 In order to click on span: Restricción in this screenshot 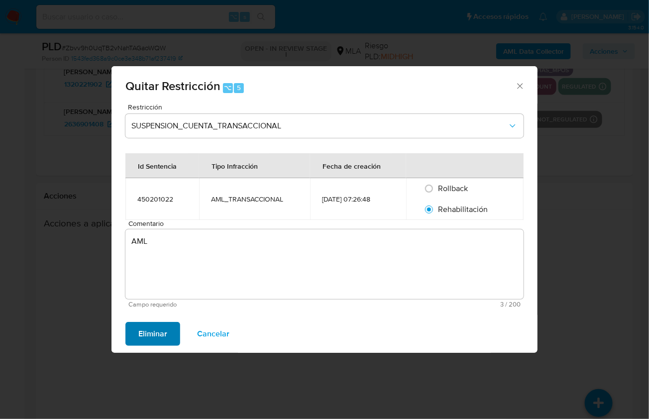, I will do `click(327, 107)`.